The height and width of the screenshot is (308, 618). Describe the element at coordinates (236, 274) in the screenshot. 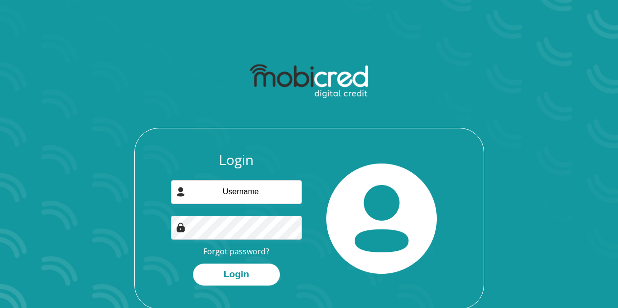

I see `button: Login` at that location.